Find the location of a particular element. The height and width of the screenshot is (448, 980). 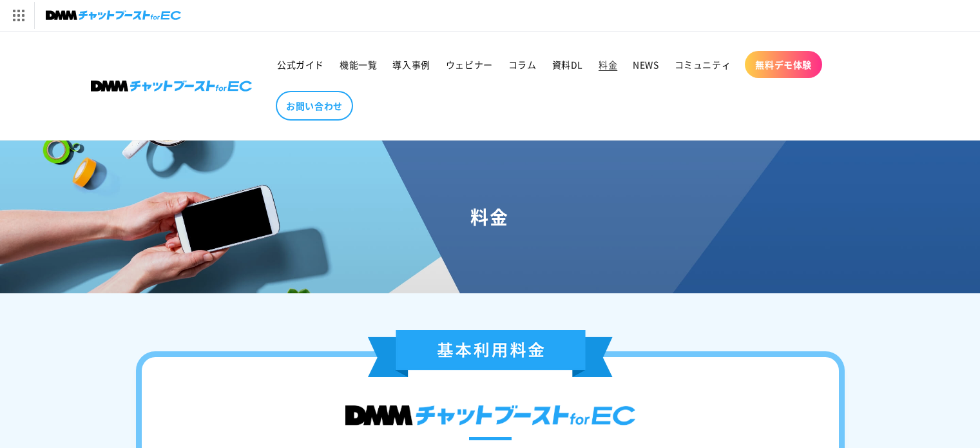

a: 料金 is located at coordinates (608, 65).